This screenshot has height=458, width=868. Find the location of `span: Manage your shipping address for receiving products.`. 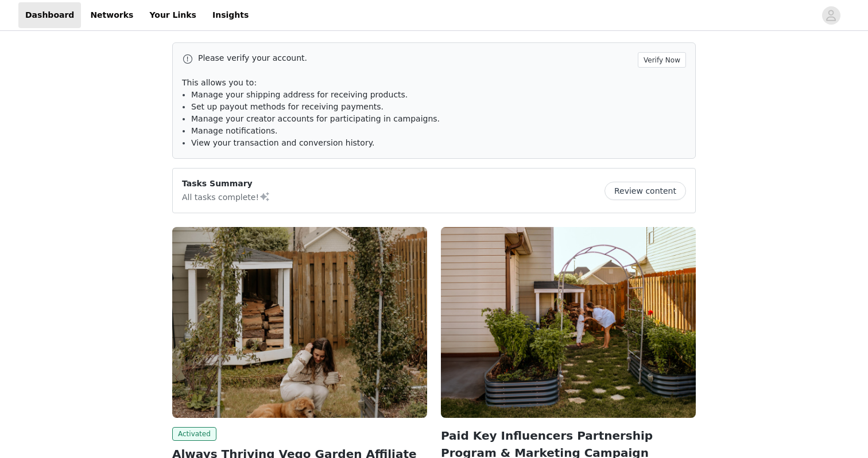

span: Manage your shipping address for receiving products. is located at coordinates (299, 95).